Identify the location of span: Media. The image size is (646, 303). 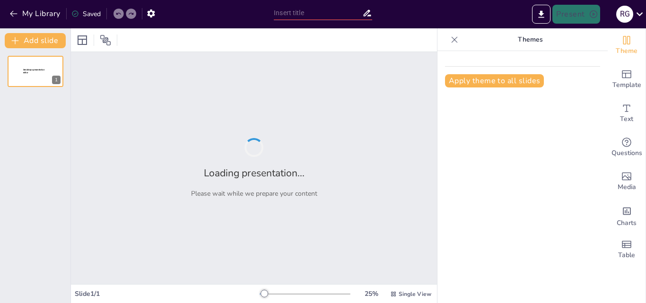
(626, 187).